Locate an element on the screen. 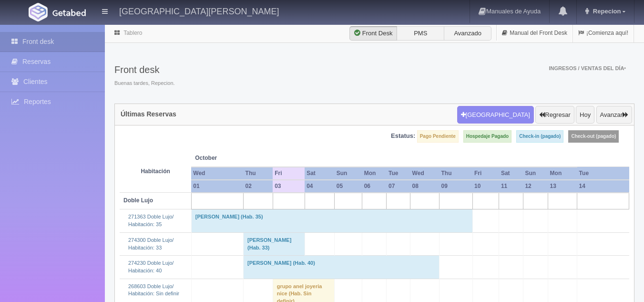 The width and height of the screenshot is (644, 302). label: Hospedaje Pagado is located at coordinates (487, 137).